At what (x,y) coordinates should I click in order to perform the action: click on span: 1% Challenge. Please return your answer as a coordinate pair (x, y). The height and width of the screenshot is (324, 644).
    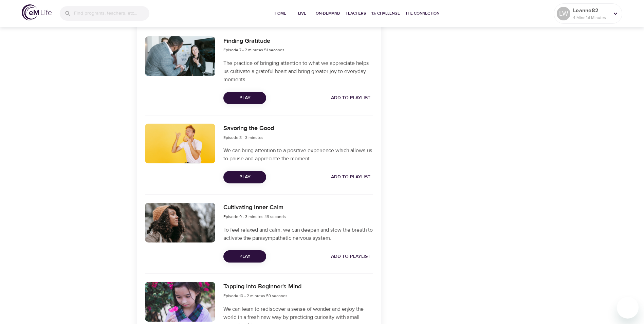
    Looking at the image, I should click on (386, 13).